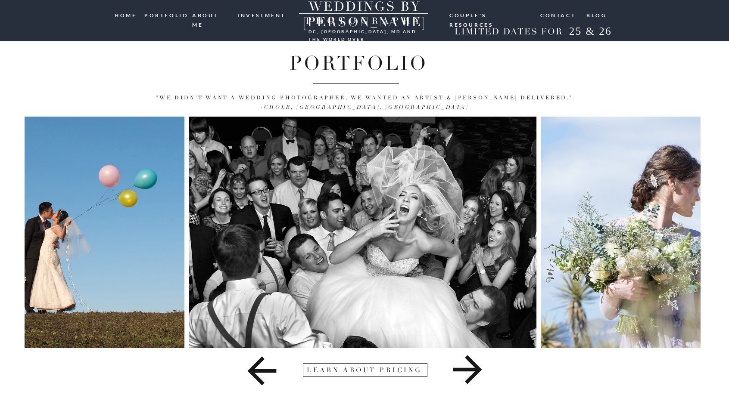  What do you see at coordinates (211, 15) in the screenshot?
I see `nav: ABOUT ME` at bounding box center [211, 15].